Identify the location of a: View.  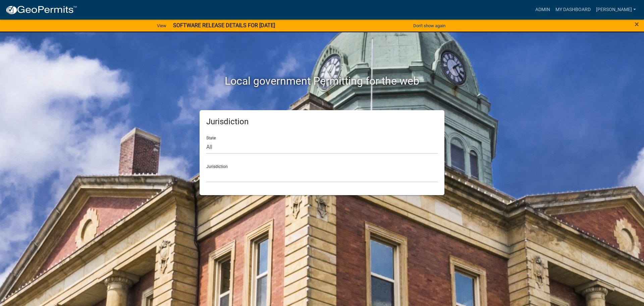
(161, 25).